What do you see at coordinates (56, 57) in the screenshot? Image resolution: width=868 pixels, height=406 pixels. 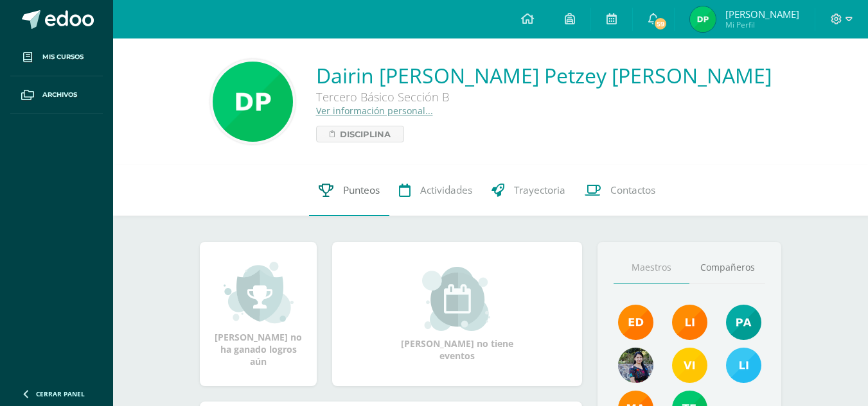 I see `a: Mis cursos` at bounding box center [56, 57].